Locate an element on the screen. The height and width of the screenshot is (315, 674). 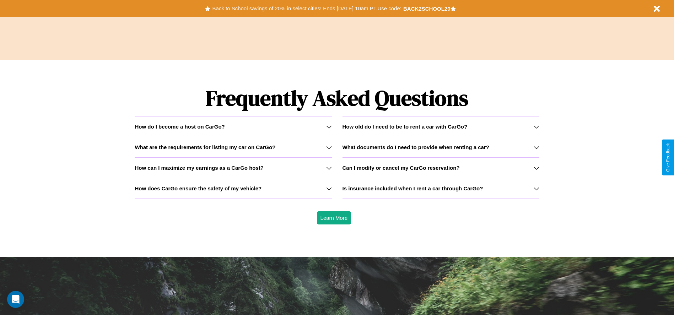
h3: How do I become a host on CarGo? is located at coordinates (179, 126).